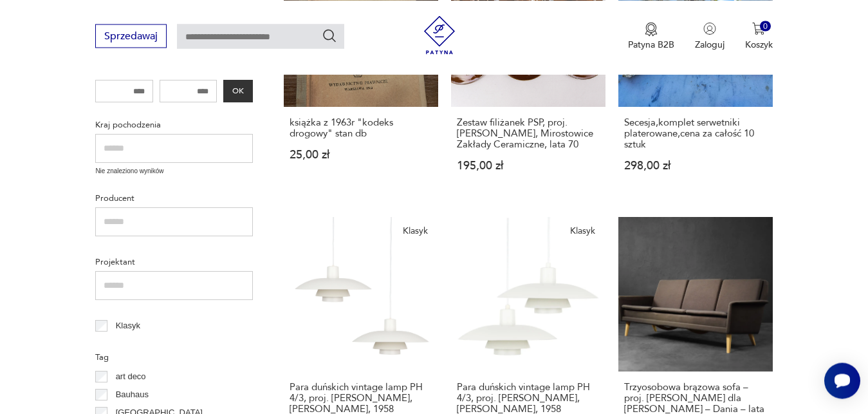  I want to click on p: 298,00 zł, so click(696, 166).